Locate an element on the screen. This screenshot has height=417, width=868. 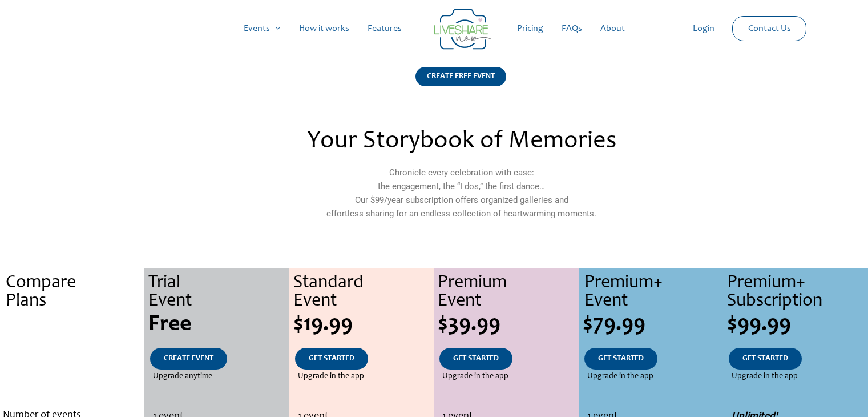
a: FAQs is located at coordinates (572, 29).